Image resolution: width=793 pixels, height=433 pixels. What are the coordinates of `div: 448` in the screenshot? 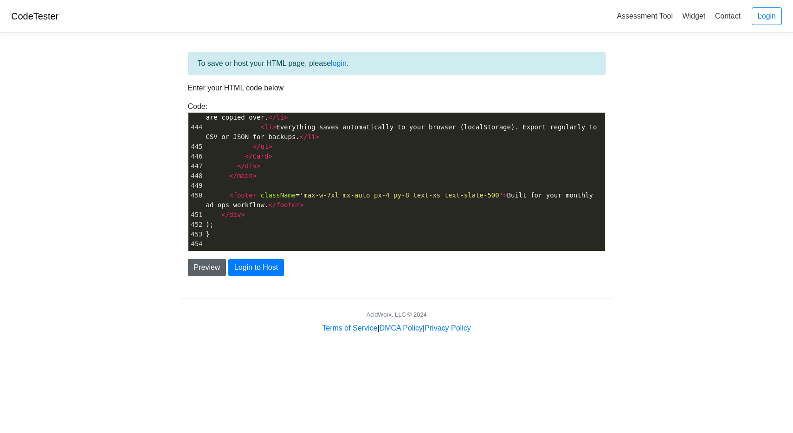 It's located at (196, 176).